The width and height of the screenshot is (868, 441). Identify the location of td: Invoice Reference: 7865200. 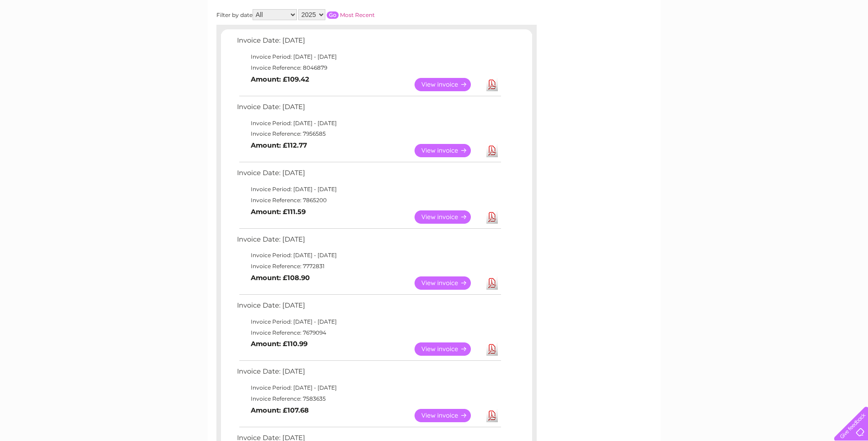
(368, 200).